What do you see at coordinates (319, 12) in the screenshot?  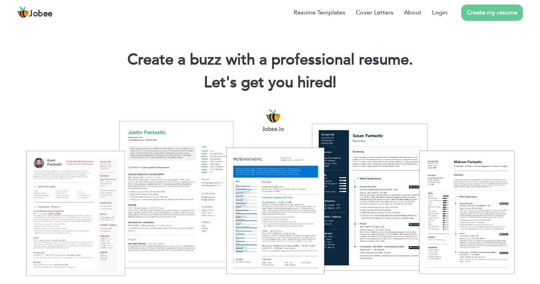 I see `a: Resume Templates` at bounding box center [319, 12].